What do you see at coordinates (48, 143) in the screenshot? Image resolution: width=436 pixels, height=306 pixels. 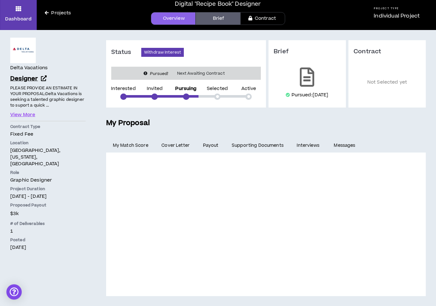 I see `p: Location` at bounding box center [48, 143].